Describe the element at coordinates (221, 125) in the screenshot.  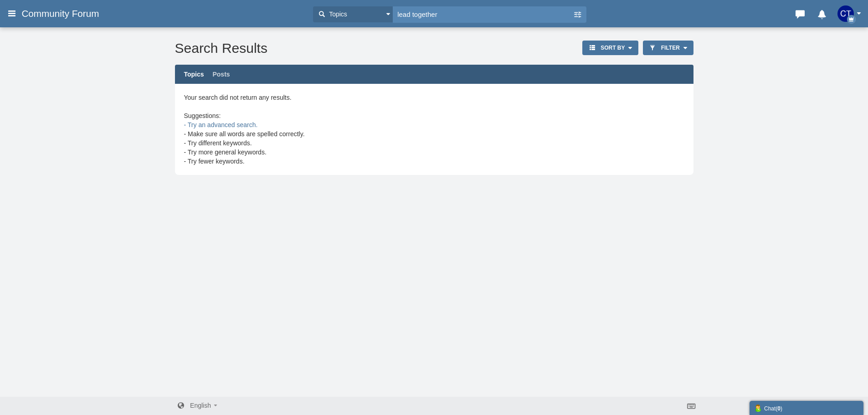
I see `a: - Try an advanced search.` at that location.